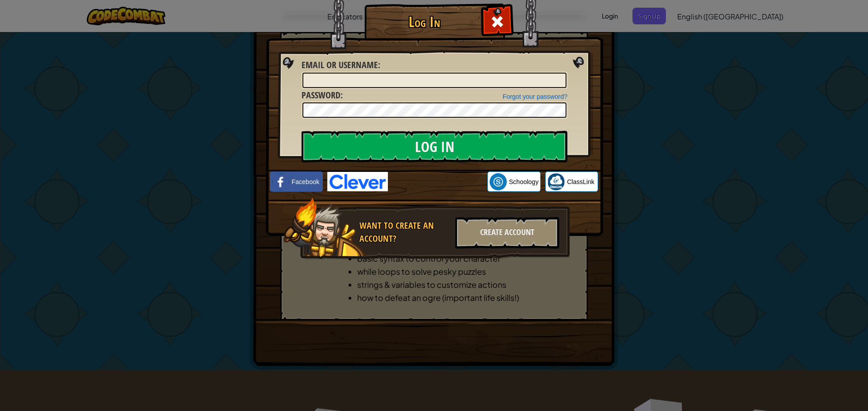  What do you see at coordinates (581, 182) in the screenshot?
I see `span: ClassLink` at bounding box center [581, 182].